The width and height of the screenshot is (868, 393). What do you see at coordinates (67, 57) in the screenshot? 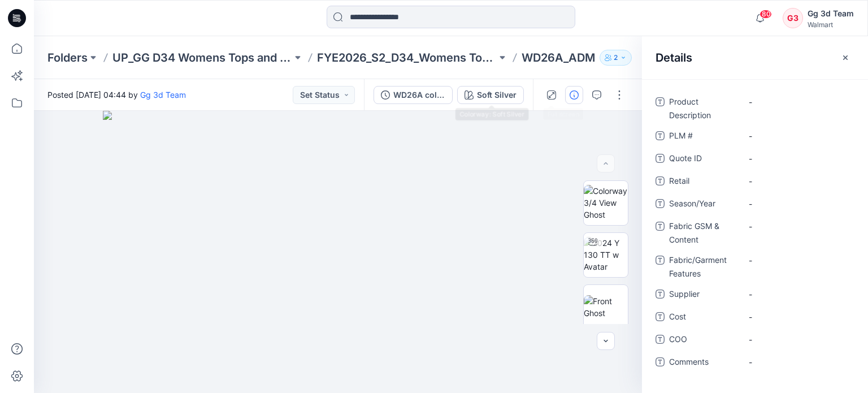
I see `a: Folders` at bounding box center [67, 57].